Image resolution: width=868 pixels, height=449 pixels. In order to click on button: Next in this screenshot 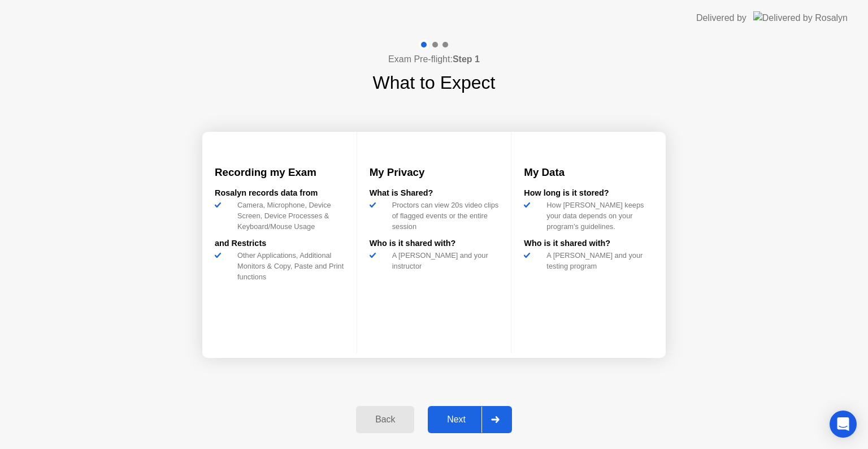, I will do `click(469, 419)`.